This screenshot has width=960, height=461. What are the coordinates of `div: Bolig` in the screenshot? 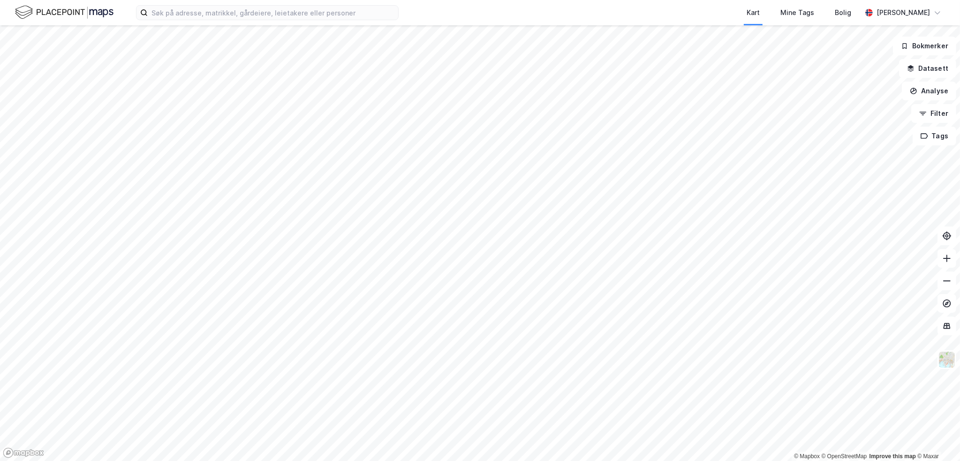 It's located at (843, 13).